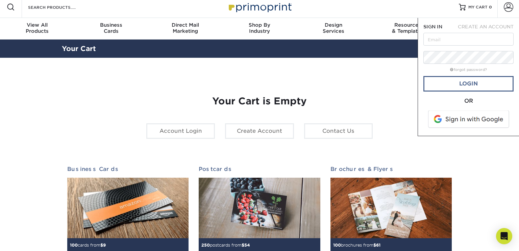  I want to click on span: Design, so click(334, 25).